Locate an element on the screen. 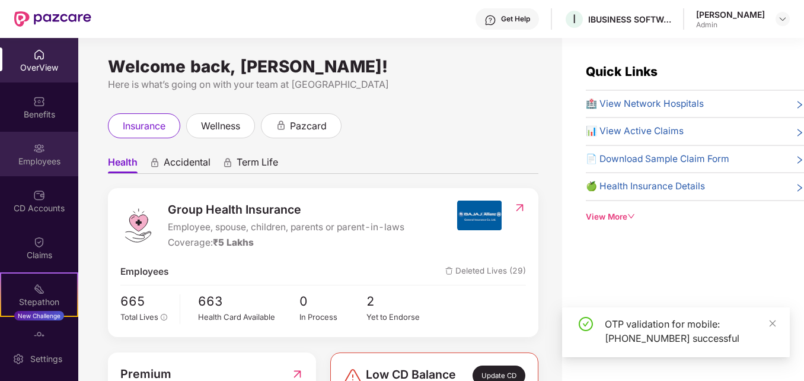  img: insurerIcon is located at coordinates (479, 215).